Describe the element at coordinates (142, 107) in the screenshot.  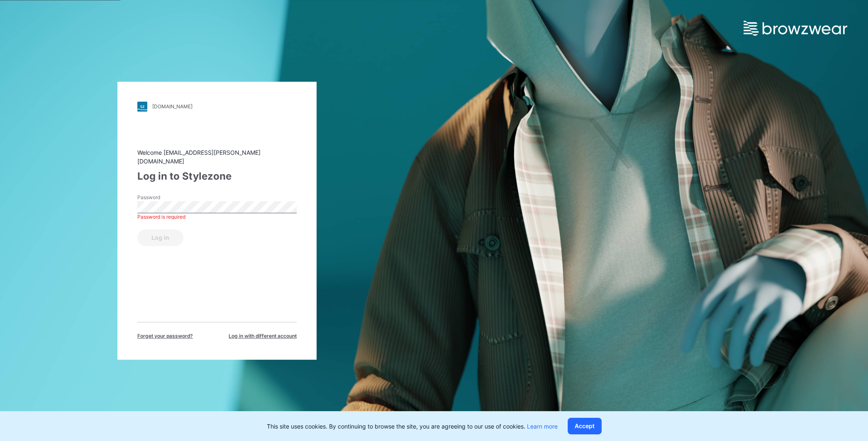
I see `img: stylezone-logo.562084cfcfab977791bfbf7441f1a819.svg` at that location.